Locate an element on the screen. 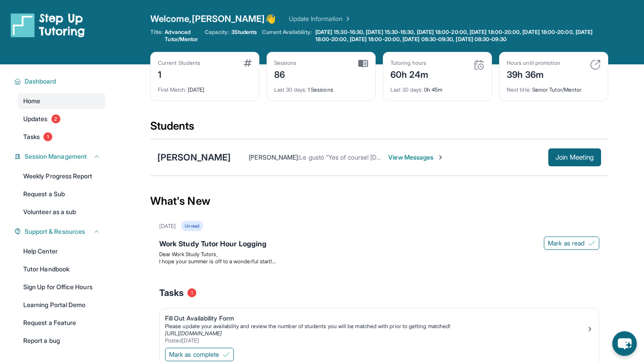 This screenshot has width=644, height=363. img: Chevron-Right is located at coordinates (441, 158).